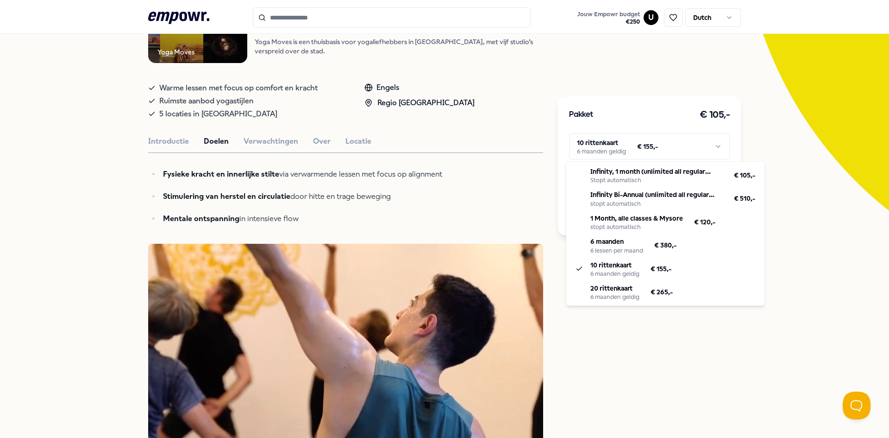  Describe the element at coordinates (666, 245) in the screenshot. I see `span: € 380,-` at that location.